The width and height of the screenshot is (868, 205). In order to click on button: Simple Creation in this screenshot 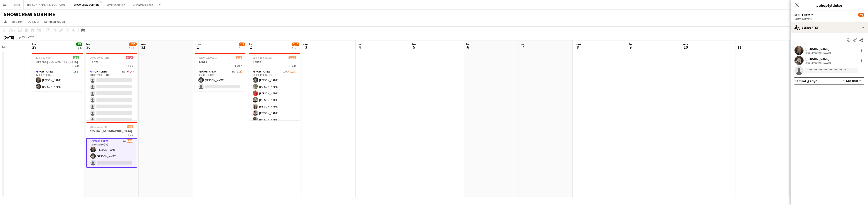, I will do `click(116, 4)`.